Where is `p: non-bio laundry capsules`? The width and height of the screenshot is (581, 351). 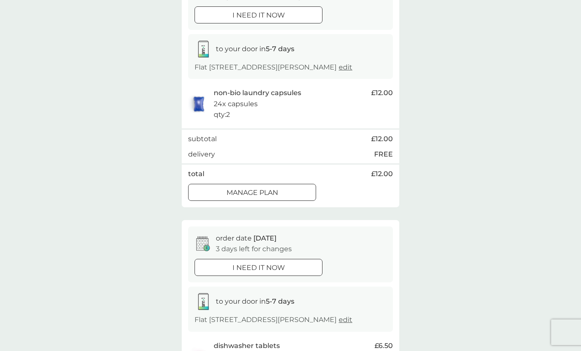 p: non-bio laundry capsules is located at coordinates (257, 93).